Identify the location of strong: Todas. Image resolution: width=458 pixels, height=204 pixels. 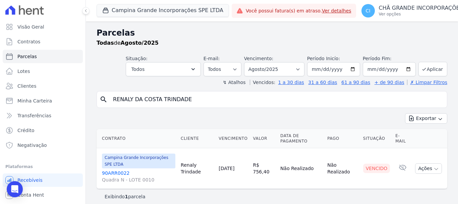
(105, 43).